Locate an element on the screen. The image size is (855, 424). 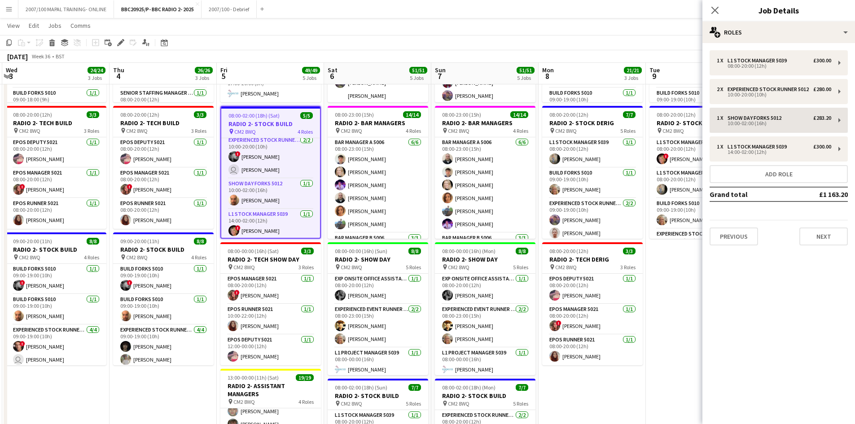
div: £280.00 is located at coordinates (823, 89).